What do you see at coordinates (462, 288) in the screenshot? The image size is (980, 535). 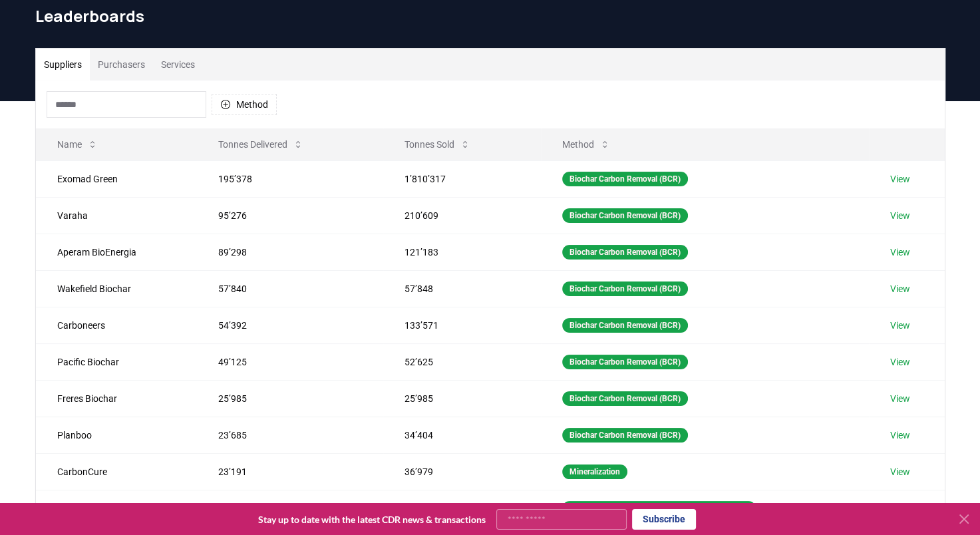 I see `td: 57’848` at bounding box center [462, 288].